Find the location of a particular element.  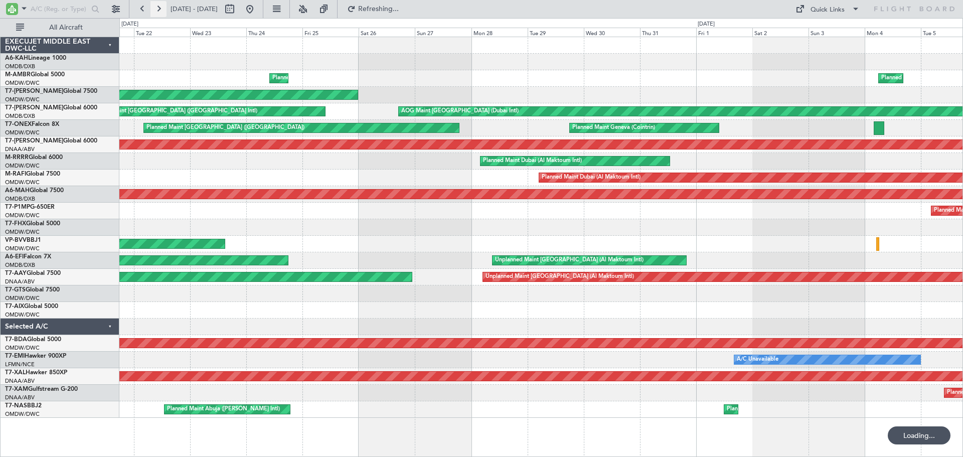

span: T7-GTS is located at coordinates (15, 290).